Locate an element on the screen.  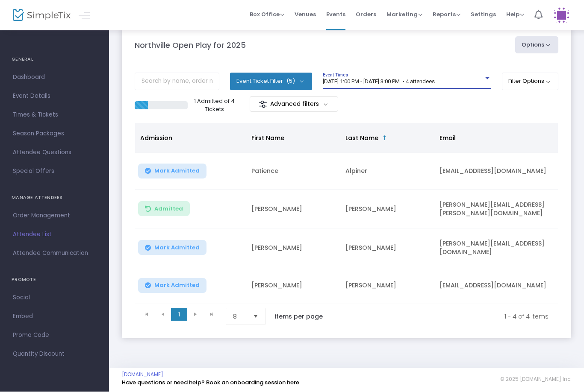
span: Page 1 is located at coordinates (179, 314).